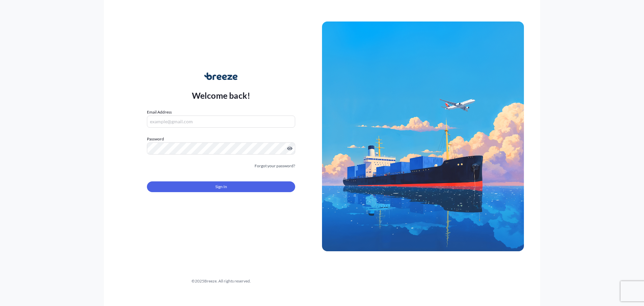  Describe the element at coordinates (423, 136) in the screenshot. I see `img: Ship illustration` at that location.